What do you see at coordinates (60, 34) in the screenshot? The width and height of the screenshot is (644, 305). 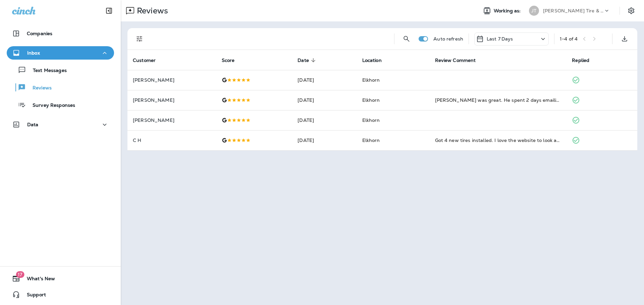 I see `button: Companies` at bounding box center [60, 34].